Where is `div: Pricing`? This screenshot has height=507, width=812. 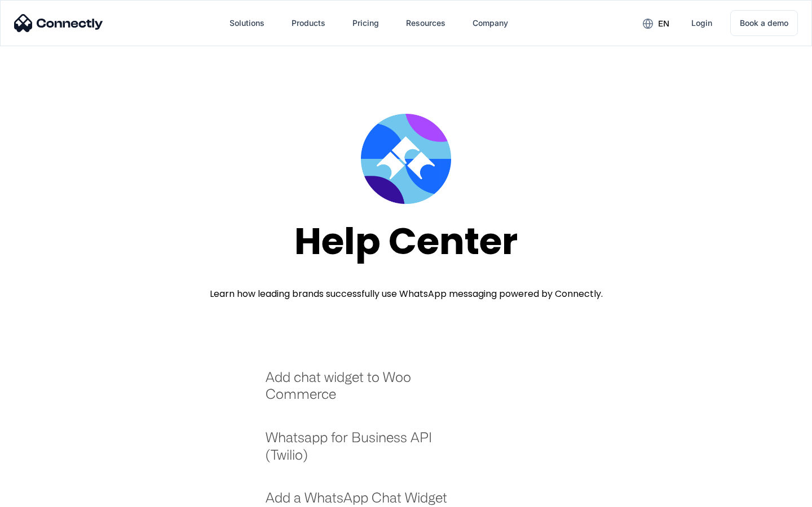 div: Pricing is located at coordinates (366, 23).